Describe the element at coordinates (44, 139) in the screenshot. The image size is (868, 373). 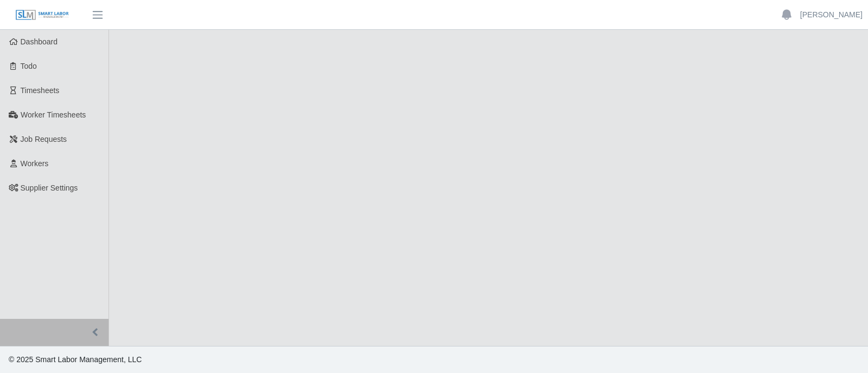
I see `span: Job Requests` at that location.